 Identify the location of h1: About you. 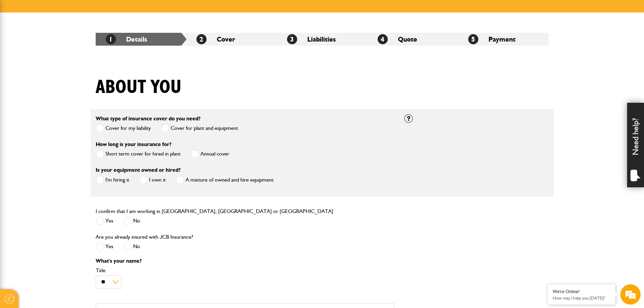
(138, 87).